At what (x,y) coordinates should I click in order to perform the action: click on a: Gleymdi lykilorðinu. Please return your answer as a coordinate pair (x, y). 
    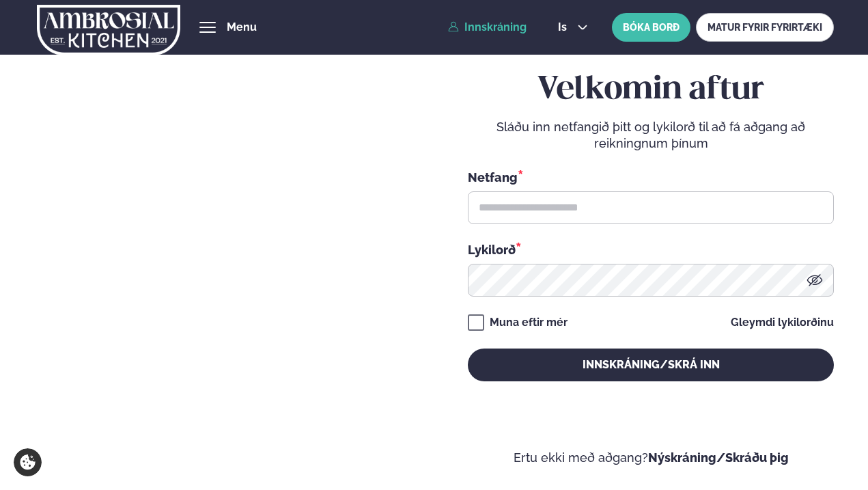
    Looking at the image, I should click on (782, 322).